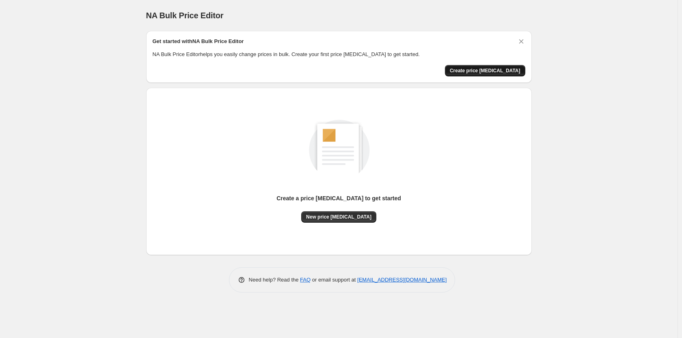 The width and height of the screenshot is (682, 338). Describe the element at coordinates (334, 279) in the screenshot. I see `span: or email support at` at that location.